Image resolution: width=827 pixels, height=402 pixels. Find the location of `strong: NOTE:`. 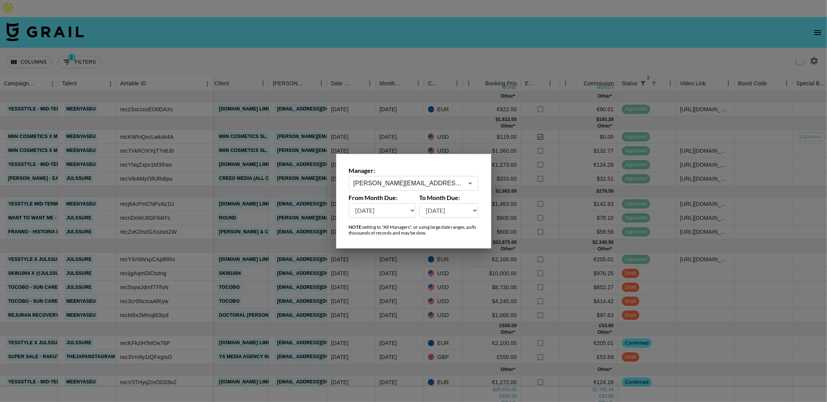

strong: NOTE: is located at coordinates (356, 227).